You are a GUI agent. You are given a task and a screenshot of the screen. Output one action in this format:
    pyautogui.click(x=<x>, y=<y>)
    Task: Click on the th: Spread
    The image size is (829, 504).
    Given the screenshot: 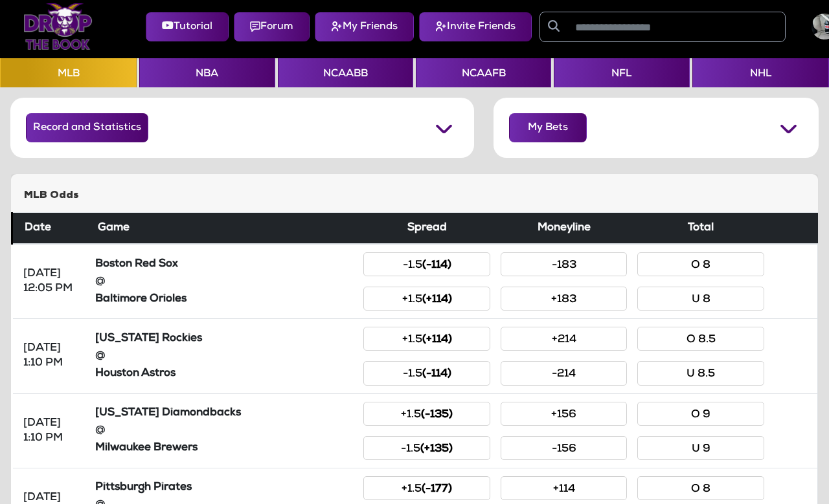 What is the action you would take?
    pyautogui.click(x=426, y=229)
    